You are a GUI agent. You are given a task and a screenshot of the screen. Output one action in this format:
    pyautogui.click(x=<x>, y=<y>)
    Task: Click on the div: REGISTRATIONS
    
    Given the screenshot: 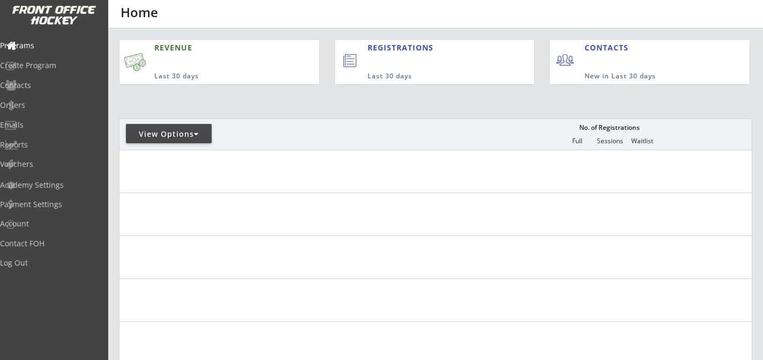 What is the action you would take?
    pyautogui.click(x=428, y=48)
    